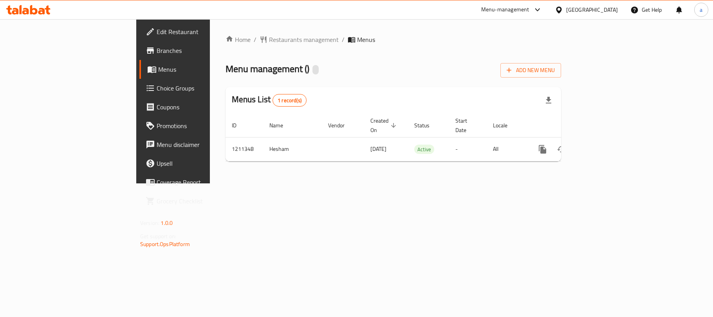  I want to click on nav: breadcrumb, so click(393, 40).